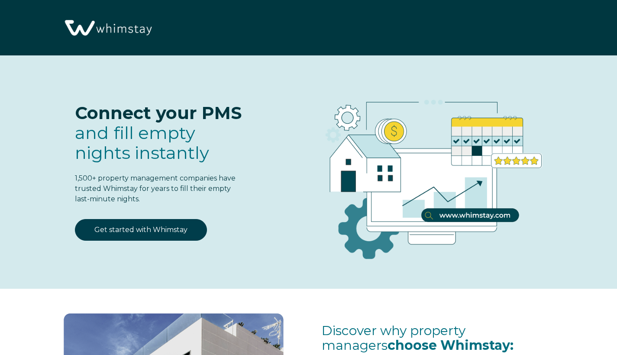 This screenshot has width=617, height=355. Describe the element at coordinates (450, 345) in the screenshot. I see `span: choose Whimstay:` at that location.